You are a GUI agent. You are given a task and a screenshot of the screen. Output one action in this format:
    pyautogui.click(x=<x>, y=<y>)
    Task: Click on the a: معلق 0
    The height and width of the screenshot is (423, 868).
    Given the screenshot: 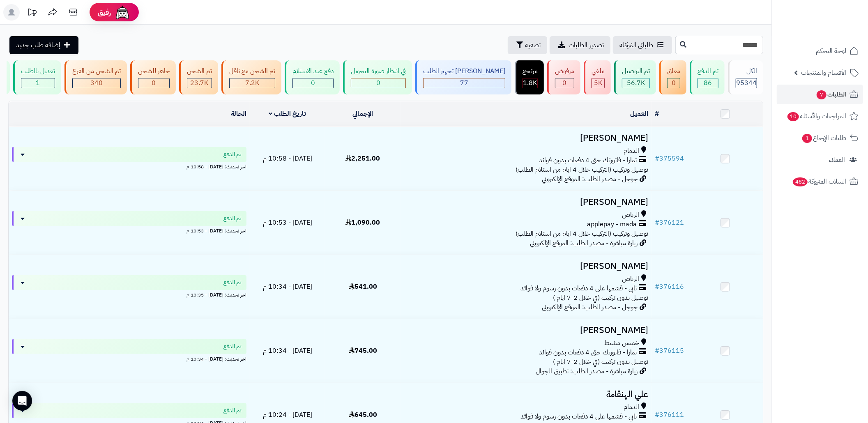 What is the action you would take?
    pyautogui.click(x=673, y=77)
    